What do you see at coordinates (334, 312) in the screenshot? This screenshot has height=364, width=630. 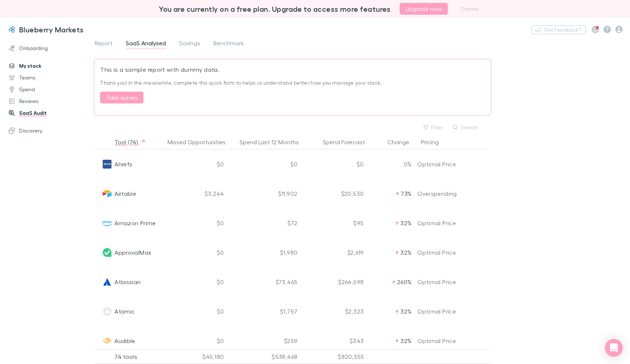 I see `div: $2,323` at bounding box center [334, 312].